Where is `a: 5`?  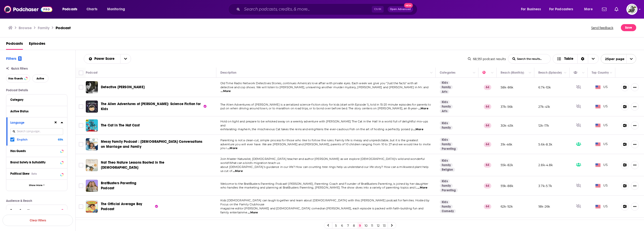
a: 5 is located at coordinates (336, 226).